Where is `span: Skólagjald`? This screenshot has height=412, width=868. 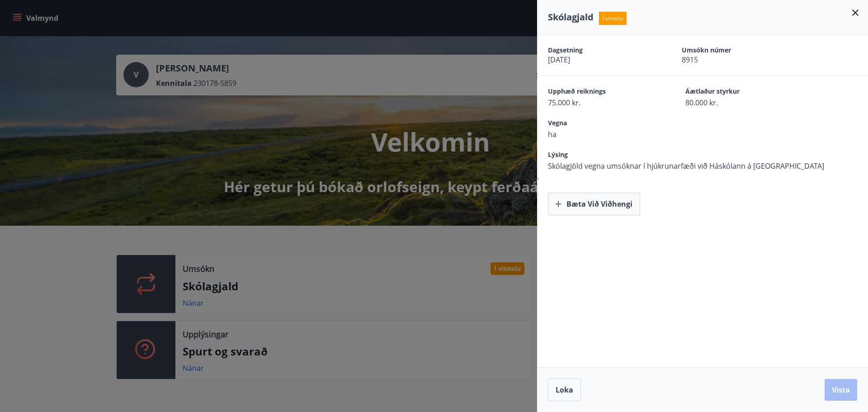 span: Skólagjald is located at coordinates (571, 17).